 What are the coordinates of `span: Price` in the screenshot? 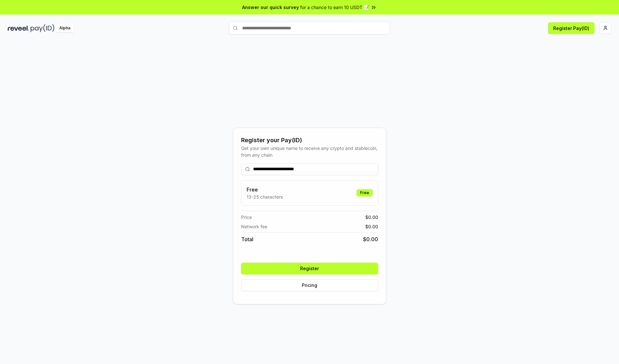 It's located at (246, 217).